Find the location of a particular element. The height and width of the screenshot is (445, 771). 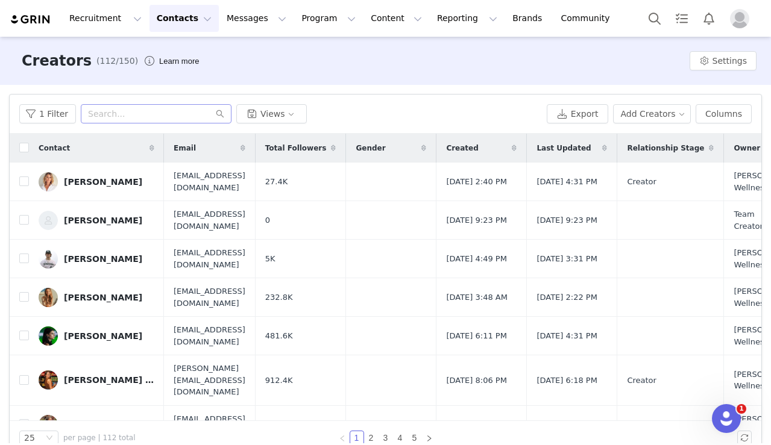

img: 6646f305-a5bd-44a6-a359-5282ea29866f--s.jpg is located at coordinates (48, 220).